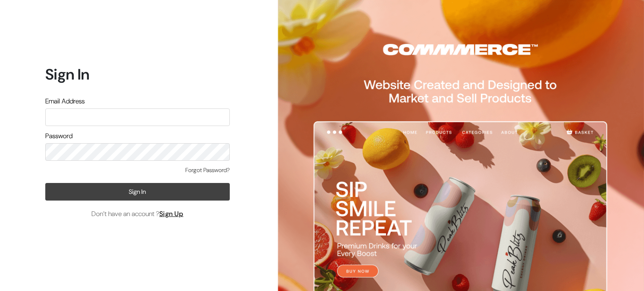 Image resolution: width=644 pixels, height=291 pixels. Describe the element at coordinates (138, 192) in the screenshot. I see `button: Sign In` at that location.